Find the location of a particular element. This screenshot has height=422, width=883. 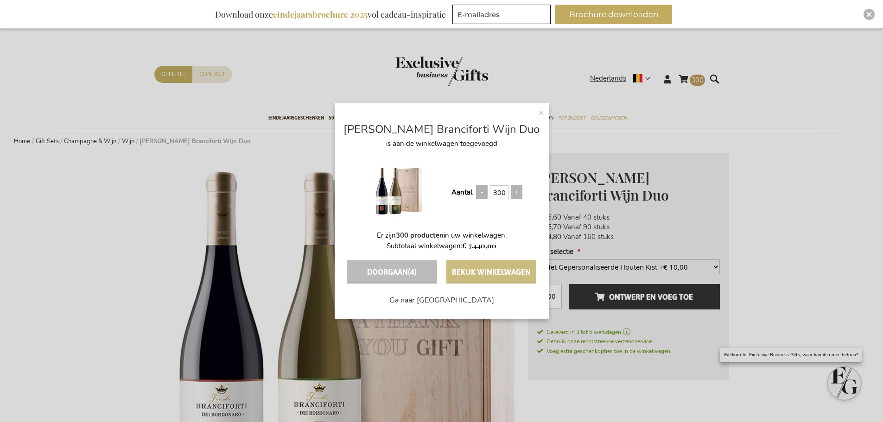

div: Download onze vol cadeau-inspiratie is located at coordinates (331, 14).